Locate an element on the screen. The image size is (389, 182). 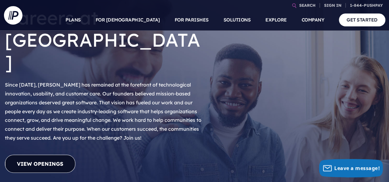
a: EXPLORE is located at coordinates (276, 20).